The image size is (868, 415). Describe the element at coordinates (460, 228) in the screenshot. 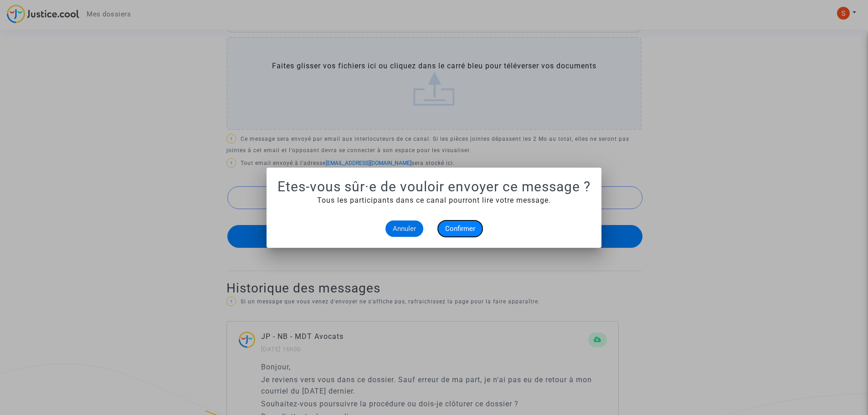

I see `span: Confirmer` at that location.